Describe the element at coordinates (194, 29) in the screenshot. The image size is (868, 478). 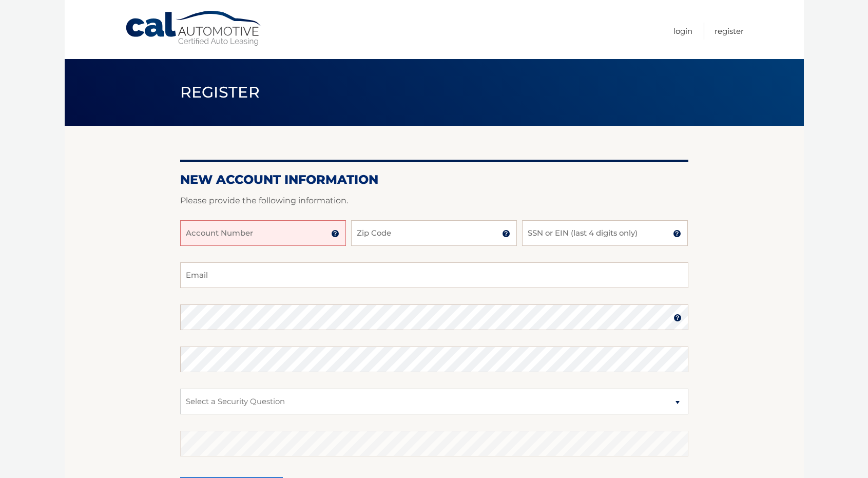
I see `a: Cal Automotive` at that location.